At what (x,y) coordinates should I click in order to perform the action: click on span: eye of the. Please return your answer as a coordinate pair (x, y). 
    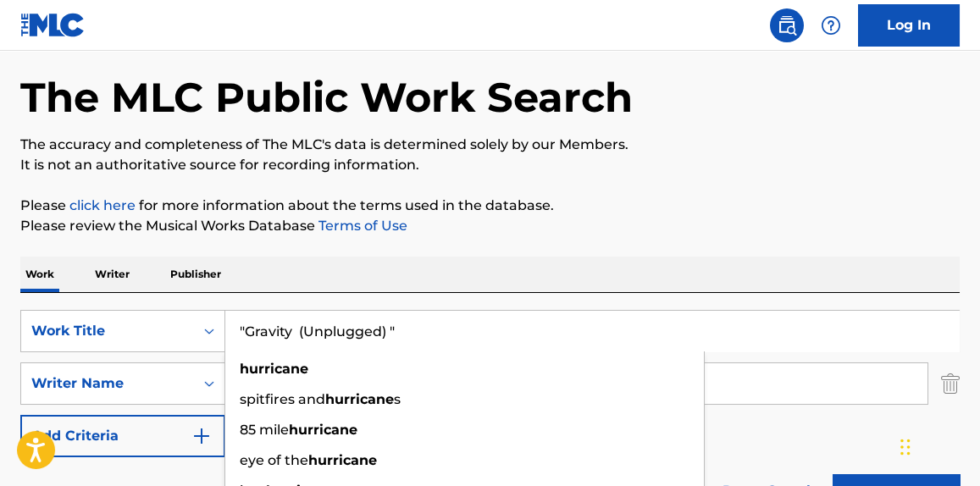
    Looking at the image, I should click on (274, 460).